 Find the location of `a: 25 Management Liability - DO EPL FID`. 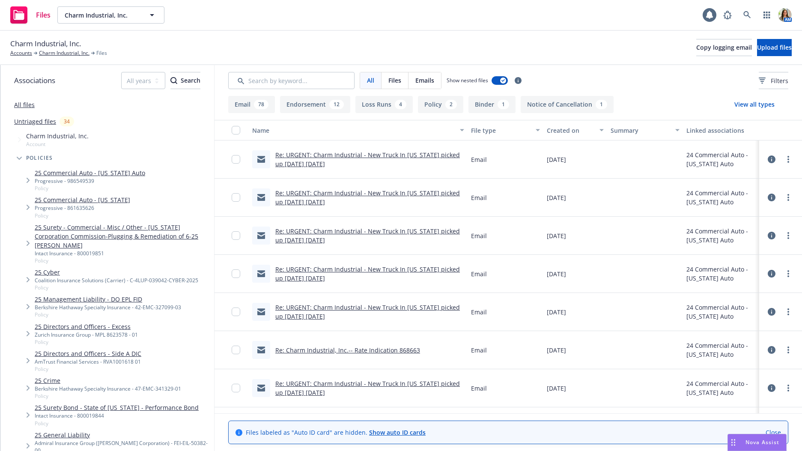

a: 25 Management Liability - DO EPL FID is located at coordinates (108, 299).